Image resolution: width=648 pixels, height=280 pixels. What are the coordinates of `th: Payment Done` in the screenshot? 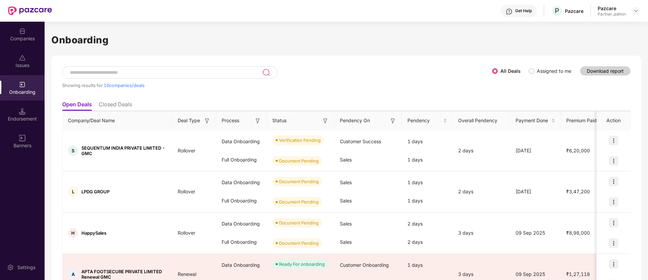 It's located at (536, 120).